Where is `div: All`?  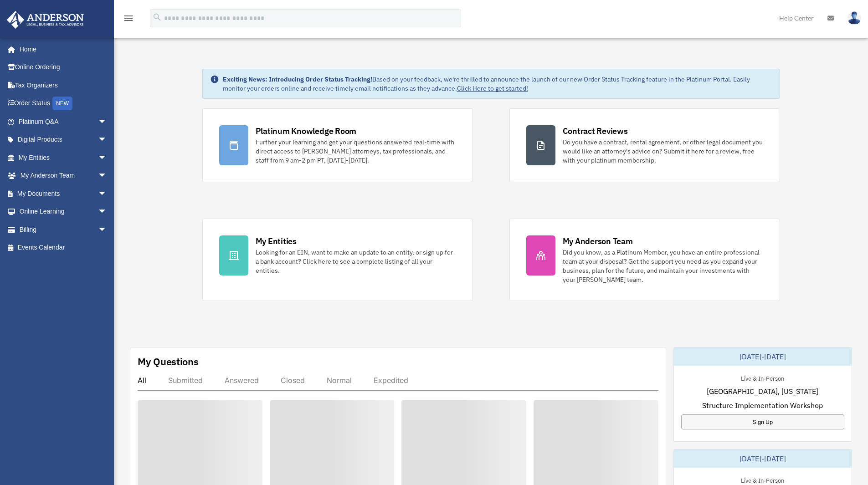 div: All is located at coordinates (141, 380).